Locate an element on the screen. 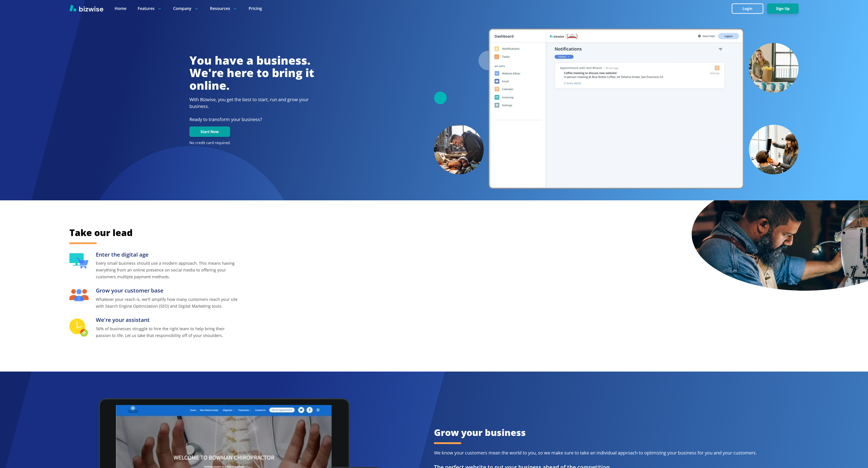  img: Bizwise Logo is located at coordinates (86, 8).